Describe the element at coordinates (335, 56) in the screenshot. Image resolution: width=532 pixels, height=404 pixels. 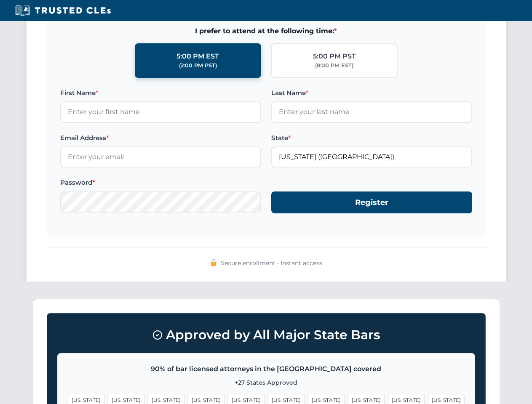
I see `div: 5:00 PM PST` at that location.